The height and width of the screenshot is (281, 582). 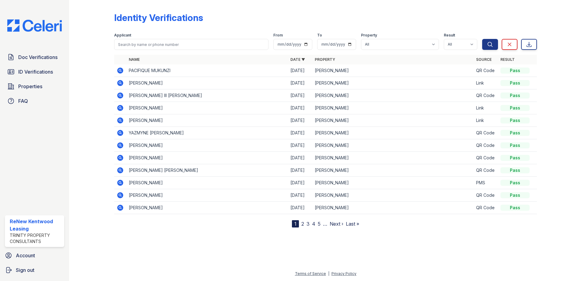 I want to click on label: To, so click(x=319, y=35).